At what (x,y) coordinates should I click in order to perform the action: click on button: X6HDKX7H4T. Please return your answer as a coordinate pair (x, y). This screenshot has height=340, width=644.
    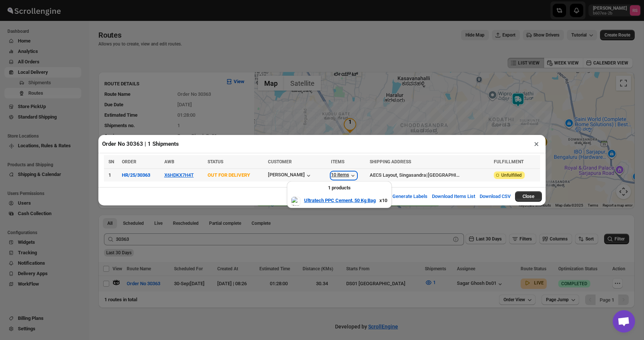
    Looking at the image, I should click on (179, 175).